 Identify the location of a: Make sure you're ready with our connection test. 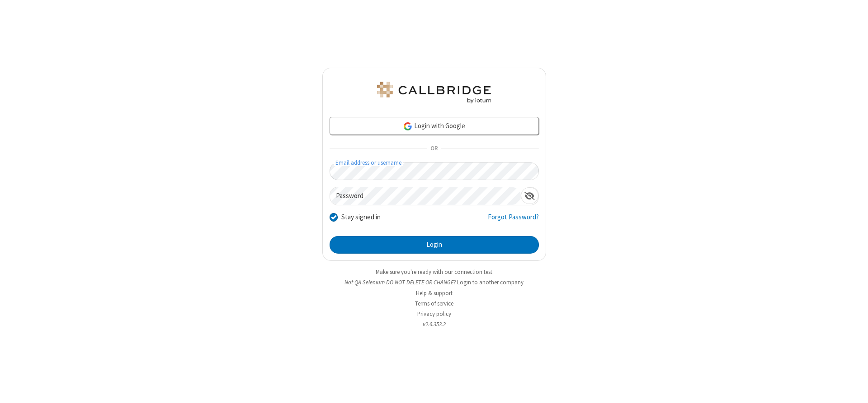
(434, 272).